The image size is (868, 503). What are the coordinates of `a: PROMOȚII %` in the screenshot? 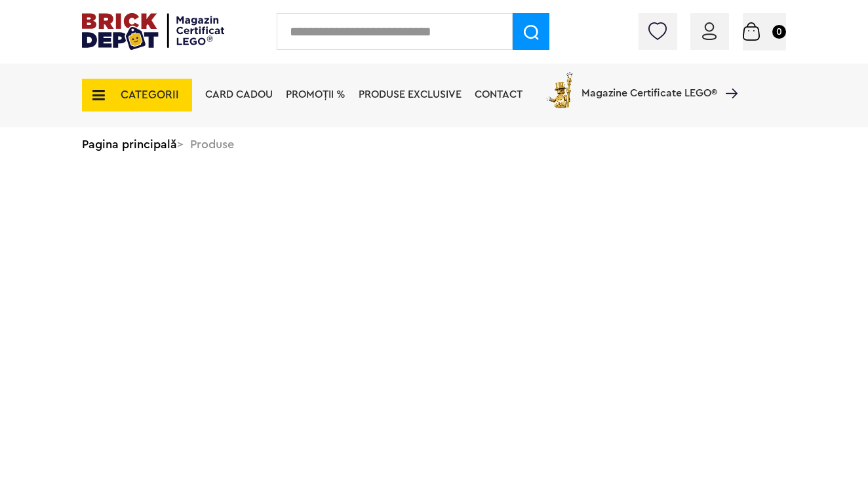 It's located at (315, 94).